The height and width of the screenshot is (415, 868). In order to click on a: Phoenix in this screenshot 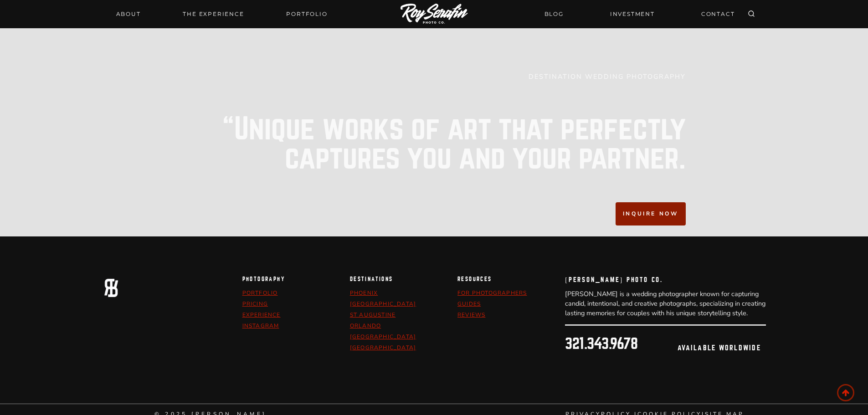, I will do `click(364, 293)`.